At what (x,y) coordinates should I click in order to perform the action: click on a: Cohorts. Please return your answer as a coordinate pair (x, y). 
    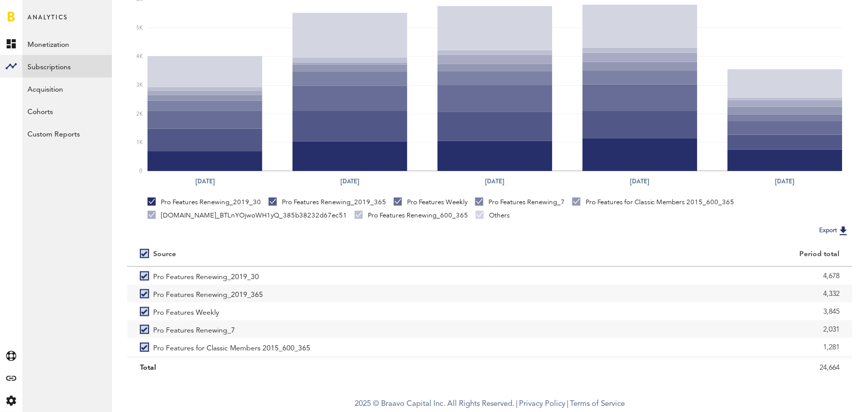
    Looking at the image, I should click on (67, 111).